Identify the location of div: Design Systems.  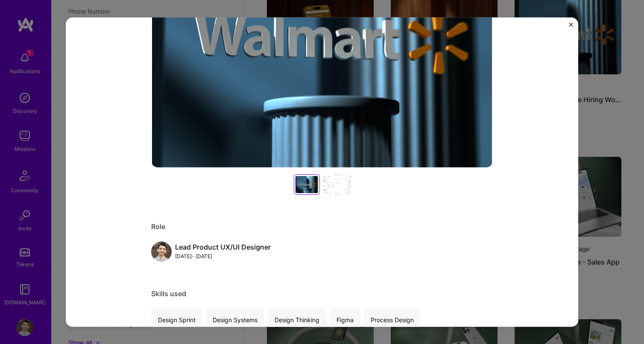
(235, 319).